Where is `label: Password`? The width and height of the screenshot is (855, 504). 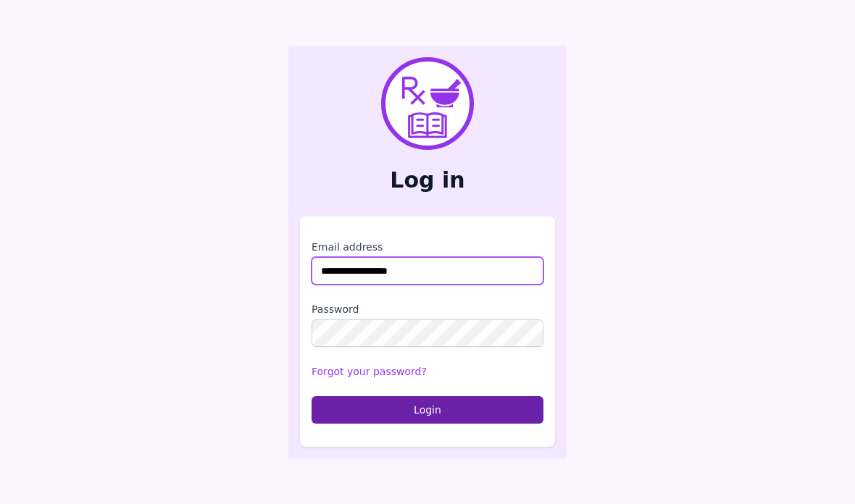 label: Password is located at coordinates (427, 309).